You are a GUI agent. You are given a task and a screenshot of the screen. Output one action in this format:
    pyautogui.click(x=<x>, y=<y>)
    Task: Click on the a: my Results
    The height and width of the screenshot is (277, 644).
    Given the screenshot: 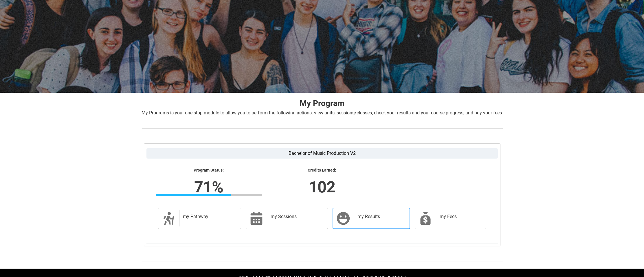 What is the action you would take?
    pyautogui.click(x=371, y=219)
    